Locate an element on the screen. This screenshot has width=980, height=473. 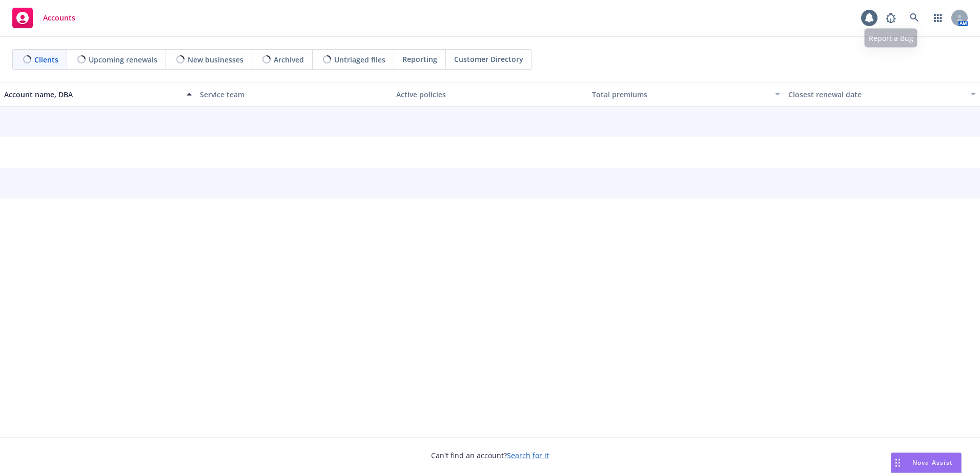
a: Accounts is located at coordinates (43, 18).